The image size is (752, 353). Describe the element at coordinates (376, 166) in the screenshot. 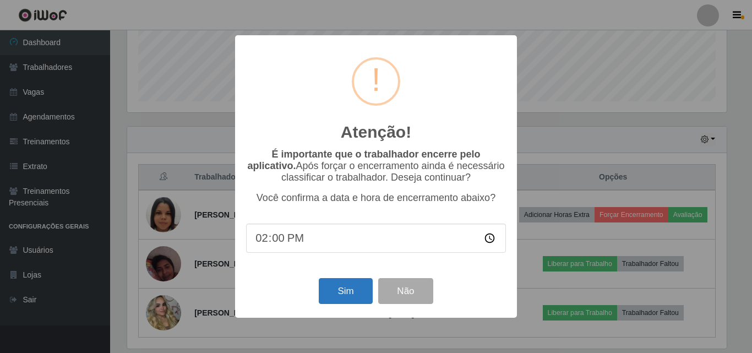

I see `p: Após forçar o encerramento ainda é necessário classificar o trabalhador. Deseja continuar?` at that location.